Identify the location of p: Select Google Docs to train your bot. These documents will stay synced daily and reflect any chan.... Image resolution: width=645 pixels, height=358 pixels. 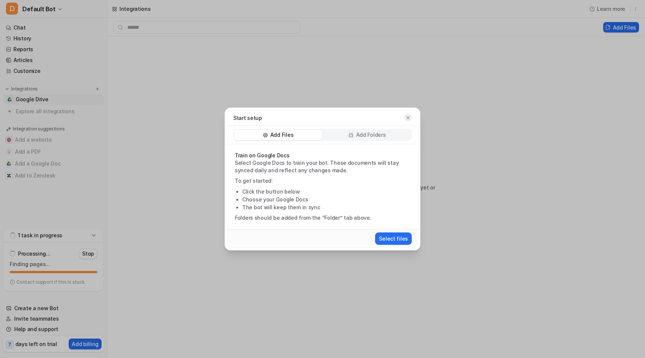
(323, 166).